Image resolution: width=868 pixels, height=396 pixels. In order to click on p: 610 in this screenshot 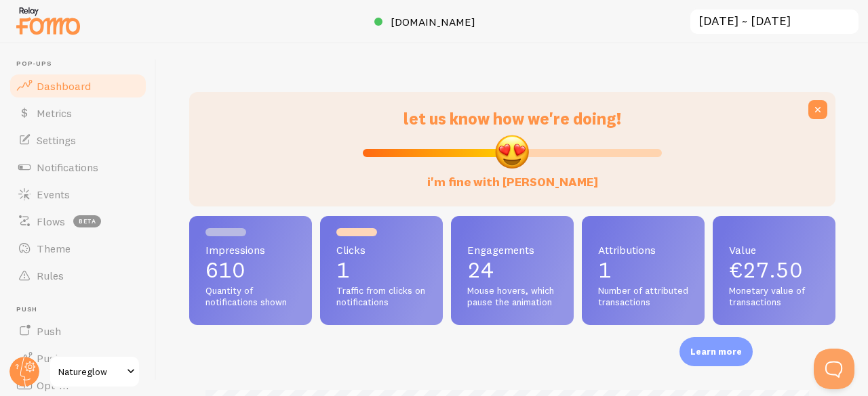, I will do `click(251, 270)`.